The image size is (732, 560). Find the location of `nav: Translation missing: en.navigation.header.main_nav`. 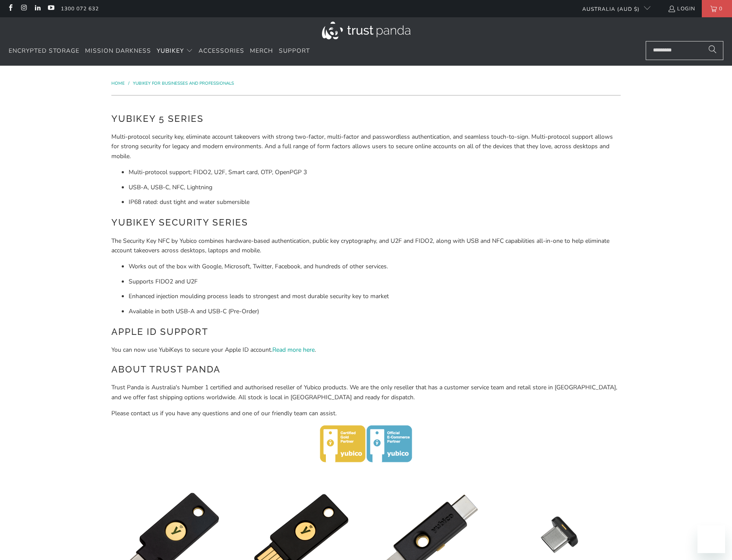

nav: Translation missing: en.navigation.header.main_nav is located at coordinates (159, 51).